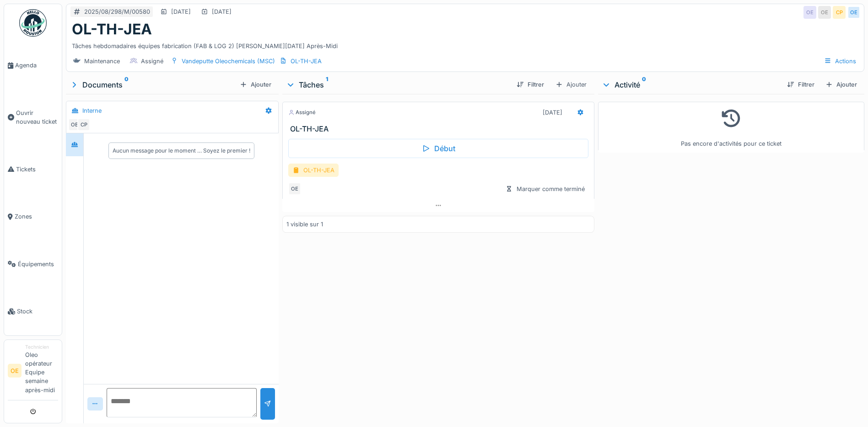 This screenshot has width=868, height=427. I want to click on div: Maintenance, so click(102, 61).